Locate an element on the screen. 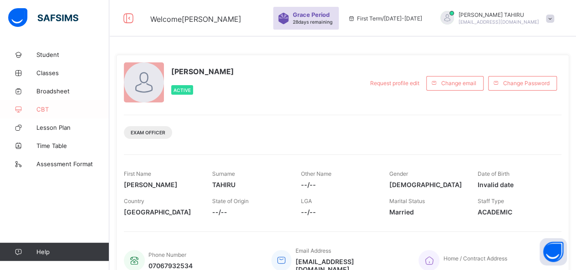  span: LGA is located at coordinates (306, 201).